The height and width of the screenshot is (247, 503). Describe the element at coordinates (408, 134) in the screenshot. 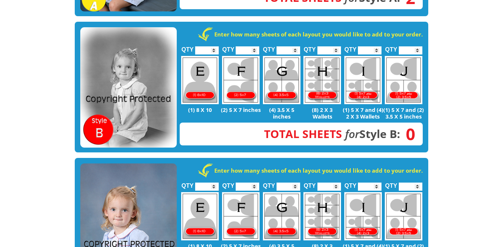

I see `span: 0` at that location.